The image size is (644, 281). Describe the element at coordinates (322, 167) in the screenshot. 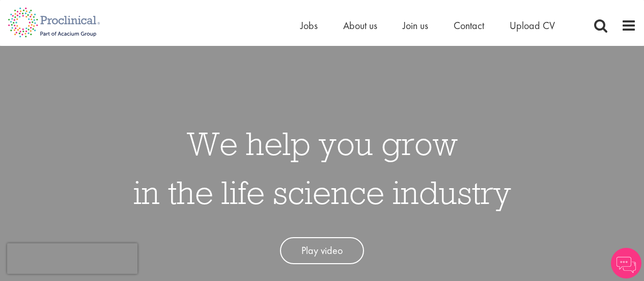

I see `h1: We help you grow in the life science industry` at that location.